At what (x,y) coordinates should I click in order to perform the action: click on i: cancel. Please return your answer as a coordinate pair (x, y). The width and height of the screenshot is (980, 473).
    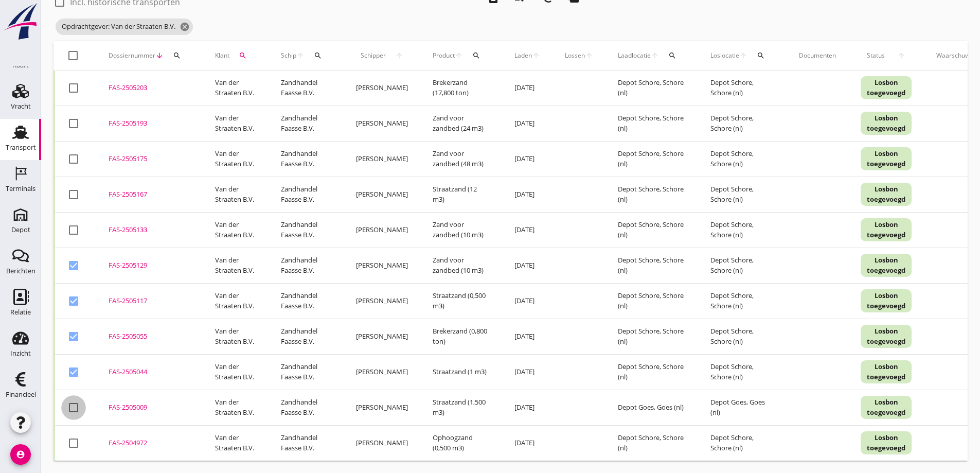
    Looking at the image, I should click on (184, 27).